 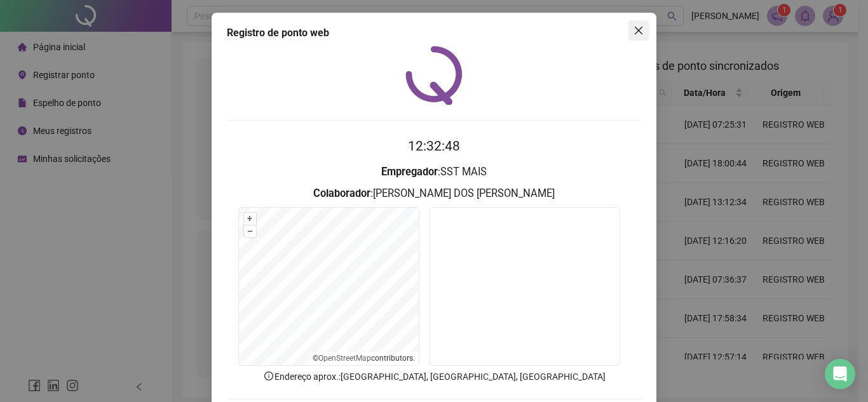 I want to click on button: Close, so click(x=639, y=31).